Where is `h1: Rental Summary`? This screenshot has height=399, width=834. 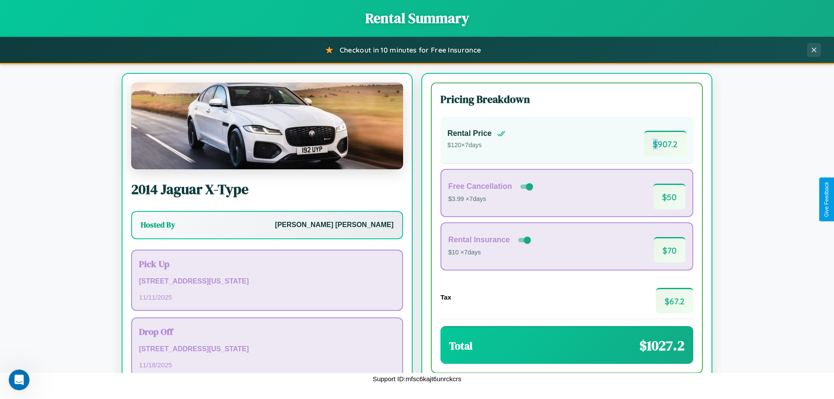 h1: Rental Summary is located at coordinates (417, 18).